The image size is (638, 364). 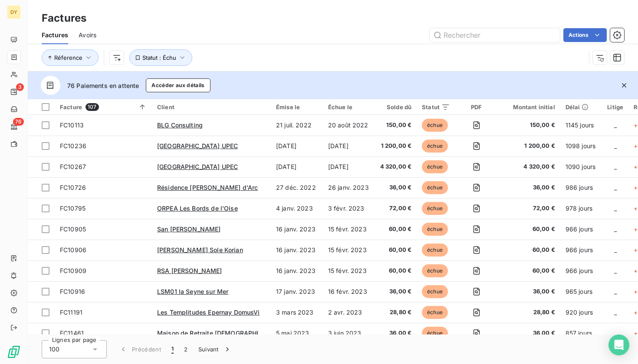 I want to click on h3: Factures, so click(x=64, y=18).